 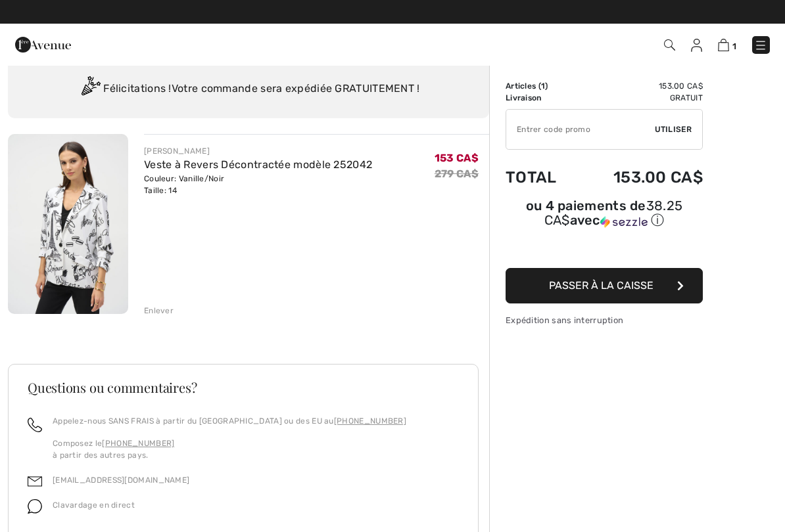 What do you see at coordinates (541, 98) in the screenshot?
I see `td: Livraison` at bounding box center [541, 98].